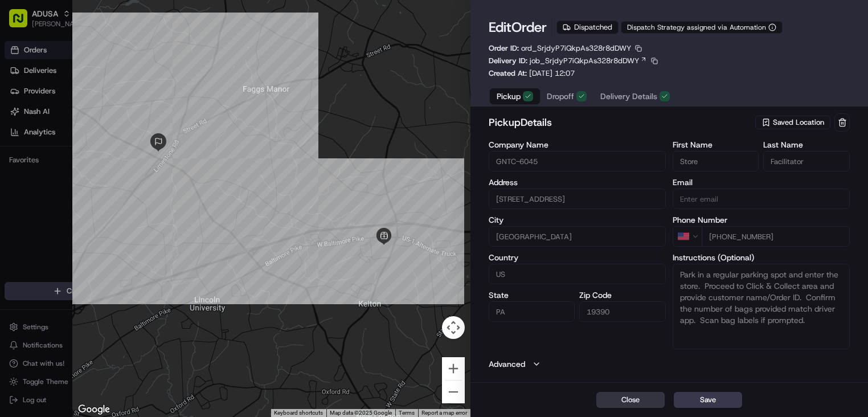 The image size is (868, 417). I want to click on label: Last Name, so click(807, 144).